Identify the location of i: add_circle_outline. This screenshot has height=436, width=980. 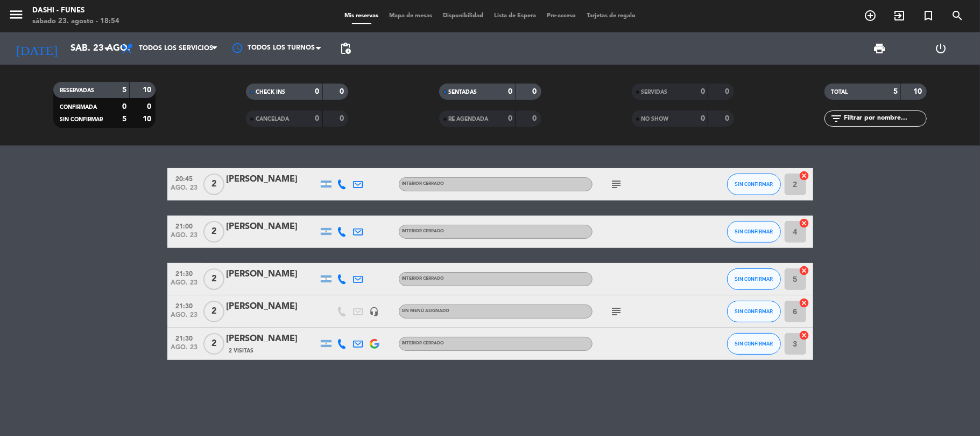
(870, 16).